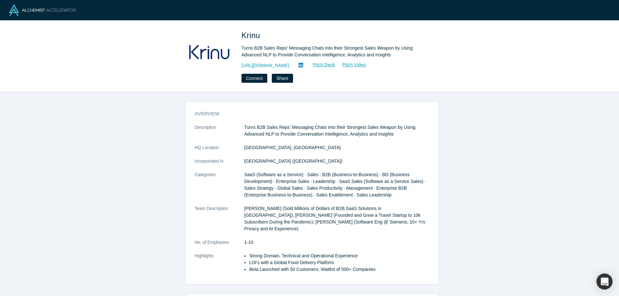 The image size is (619, 296). I want to click on img: Krinu 's Logo, so click(210, 52).